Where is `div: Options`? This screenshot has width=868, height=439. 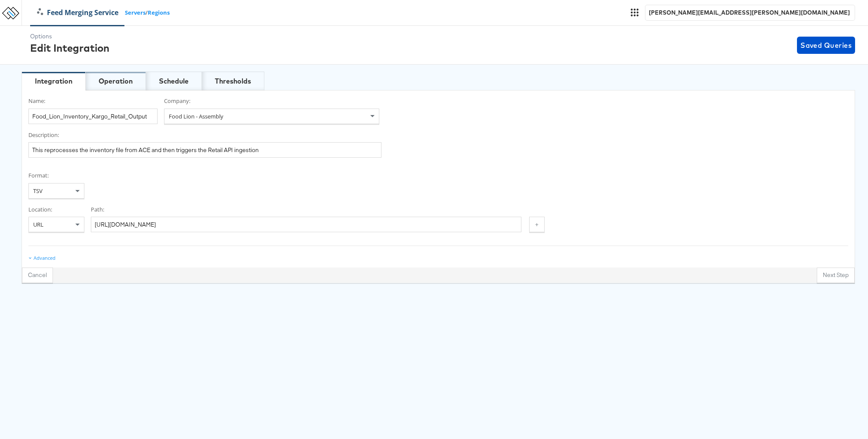 div: Options is located at coordinates (70, 36).